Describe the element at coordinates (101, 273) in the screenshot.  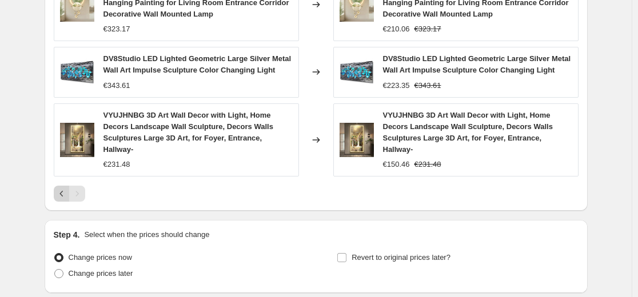
I see `span: Change prices later` at that location.